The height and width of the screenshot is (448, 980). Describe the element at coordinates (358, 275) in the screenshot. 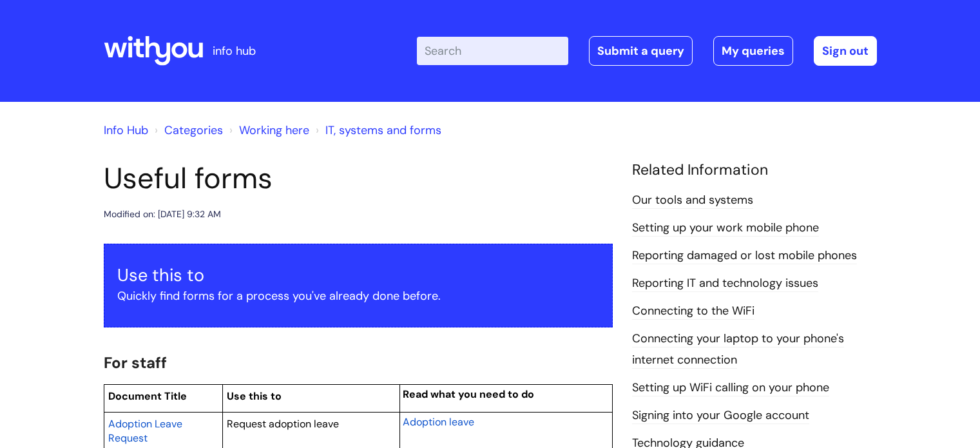

I see `h3: Use this to` at that location.